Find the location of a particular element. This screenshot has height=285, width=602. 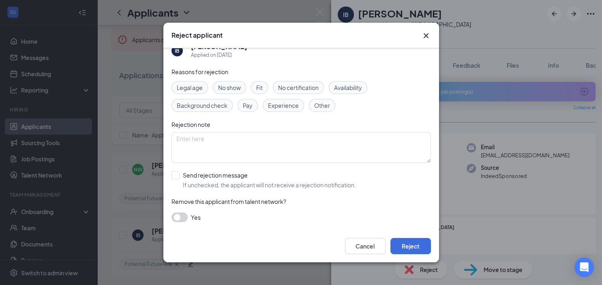

span: No certification is located at coordinates (298, 88).